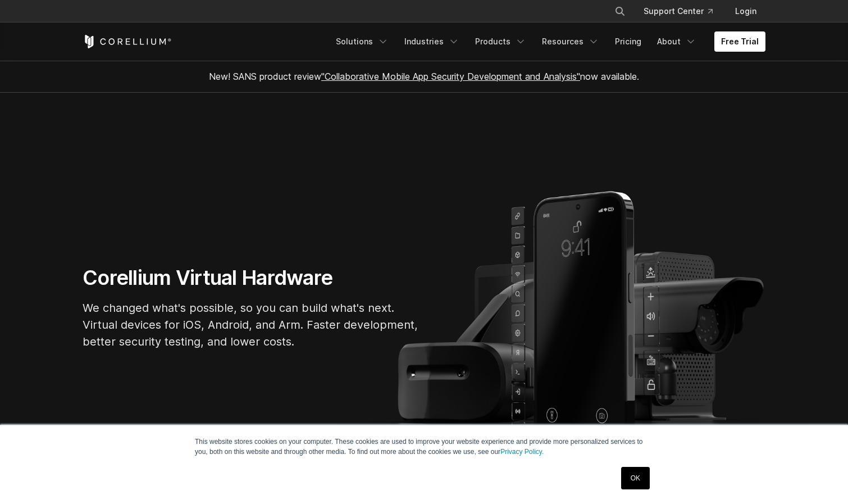  What do you see at coordinates (127, 41) in the screenshot?
I see `a: Corellium Home` at bounding box center [127, 41].